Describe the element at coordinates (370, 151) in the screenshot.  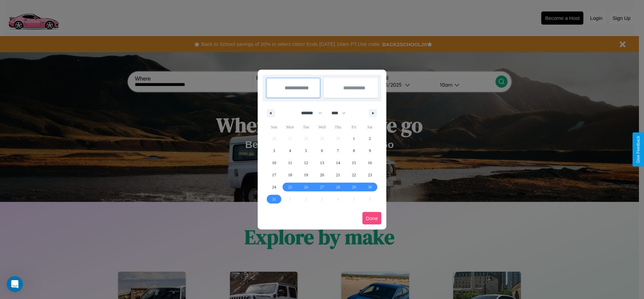
I see `button: 9` at that location.